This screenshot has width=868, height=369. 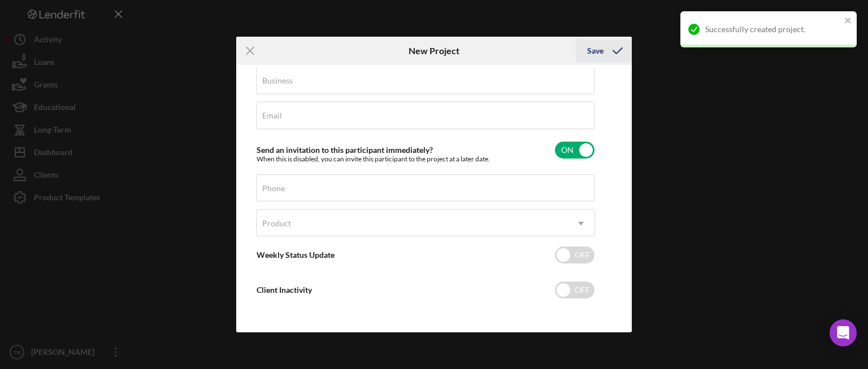 What do you see at coordinates (276, 224) in the screenshot?
I see `div: Product` at bounding box center [276, 224].